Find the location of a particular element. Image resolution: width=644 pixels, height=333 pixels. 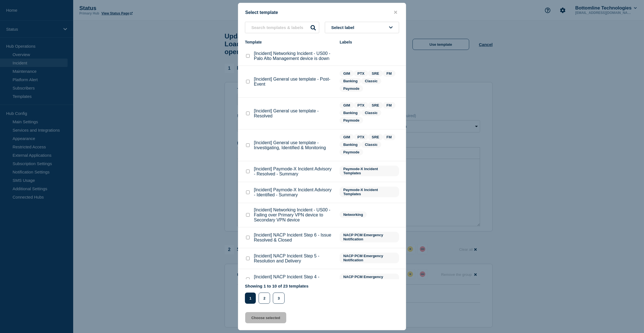

input: [Incident] Paymode-X Incident Advisory - Identified - Summary checkbox is located at coordinates (248, 192).